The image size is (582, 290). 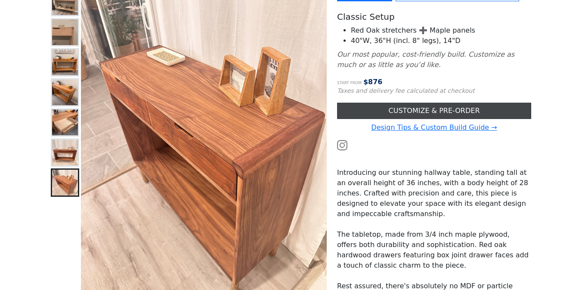 What do you see at coordinates (65, 92) in the screenshot?
I see `img: Japanese Style Cherry Hallway Table w/ Slat Bottom` at bounding box center [65, 92].